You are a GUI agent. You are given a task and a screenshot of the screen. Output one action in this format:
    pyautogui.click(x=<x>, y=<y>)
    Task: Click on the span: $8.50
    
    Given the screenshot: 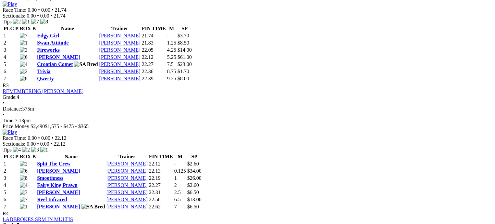 What is the action you would take?
    pyautogui.click(x=183, y=43)
    